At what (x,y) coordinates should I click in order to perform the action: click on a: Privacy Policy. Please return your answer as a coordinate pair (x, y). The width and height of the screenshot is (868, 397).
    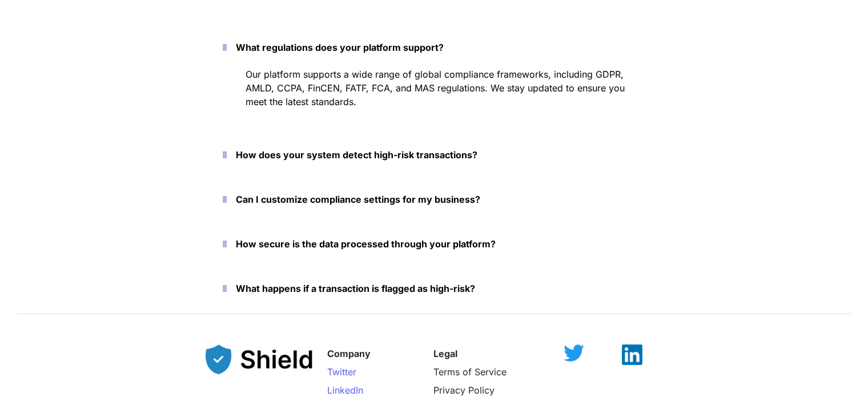
    Looking at the image, I should click on (464, 391).